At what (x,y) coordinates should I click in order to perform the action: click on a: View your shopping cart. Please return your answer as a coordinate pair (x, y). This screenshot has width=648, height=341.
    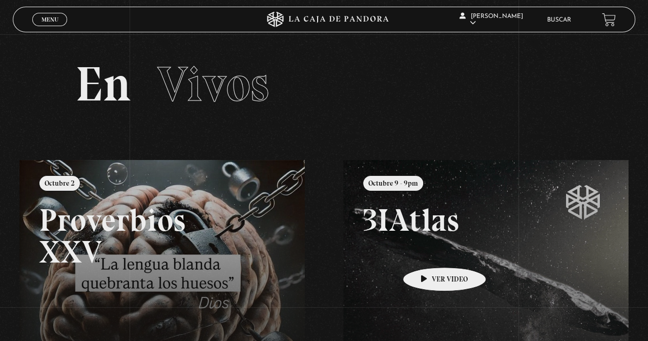
    Looking at the image, I should click on (609, 19).